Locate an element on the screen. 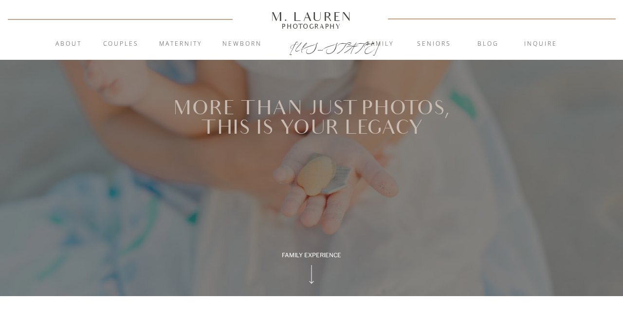  a: Couples is located at coordinates (121, 44).